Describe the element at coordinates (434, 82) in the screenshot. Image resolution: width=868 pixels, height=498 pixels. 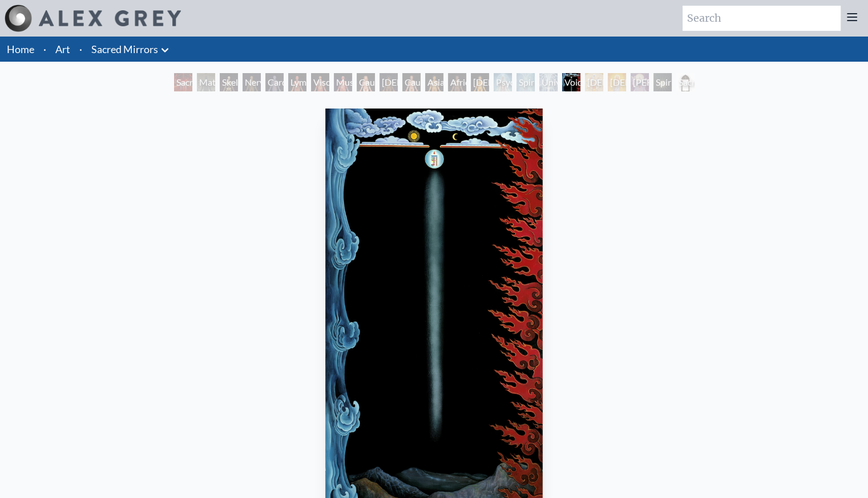
I see `div: Asian Man` at that location.